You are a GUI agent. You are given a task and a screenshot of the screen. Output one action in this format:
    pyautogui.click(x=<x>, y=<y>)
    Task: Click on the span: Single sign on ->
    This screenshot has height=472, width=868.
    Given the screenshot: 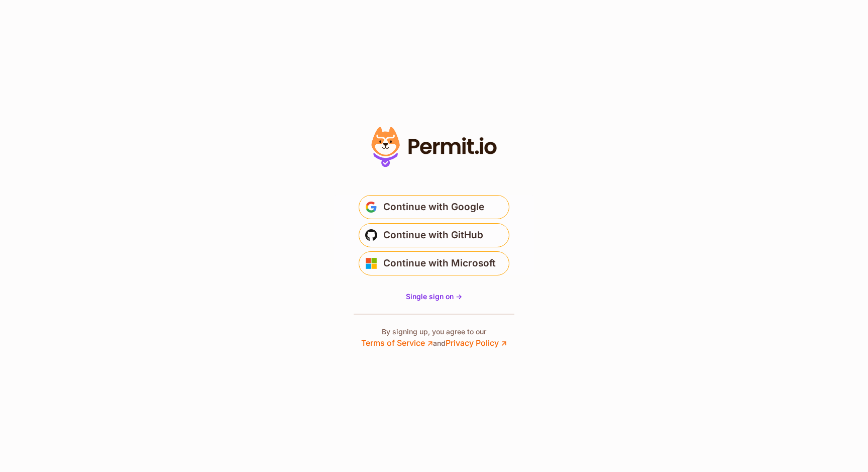 What is the action you would take?
    pyautogui.click(x=434, y=296)
    